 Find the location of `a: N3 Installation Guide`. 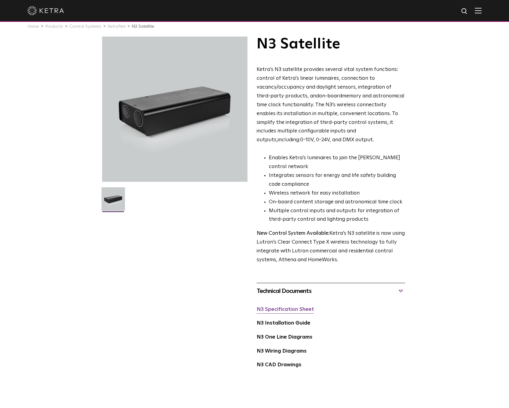

a: N3 Installation Guide is located at coordinates (283, 323).